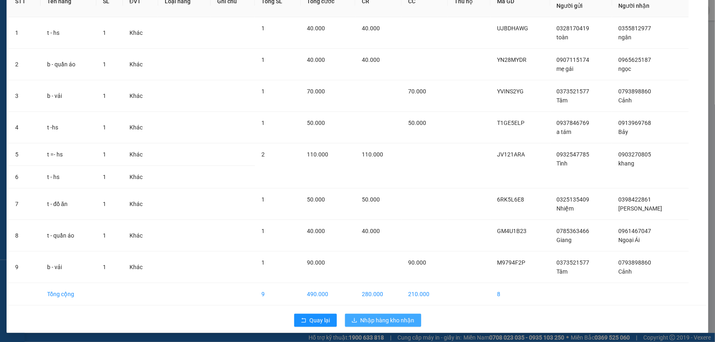  What do you see at coordinates (573, 60) in the screenshot?
I see `span: 0907115174` at bounding box center [573, 60].